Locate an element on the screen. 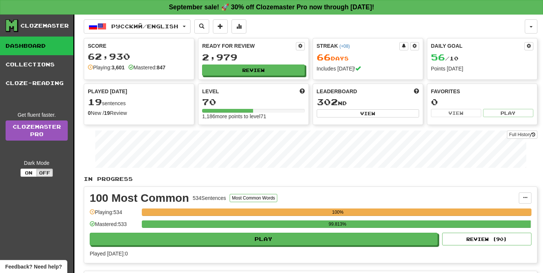 The width and height of the screenshot is (543, 273). div: Score is located at coordinates (139, 46).